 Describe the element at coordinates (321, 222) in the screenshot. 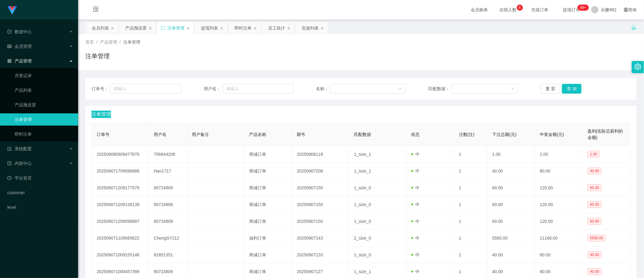

I see `td: 20250907150` at that location.